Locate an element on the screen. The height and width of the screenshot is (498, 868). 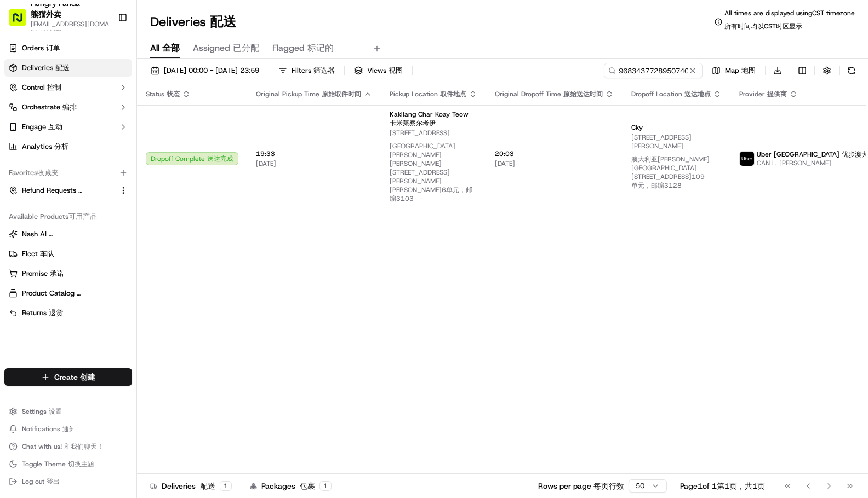
span: 包裹 is located at coordinates (307, 486).